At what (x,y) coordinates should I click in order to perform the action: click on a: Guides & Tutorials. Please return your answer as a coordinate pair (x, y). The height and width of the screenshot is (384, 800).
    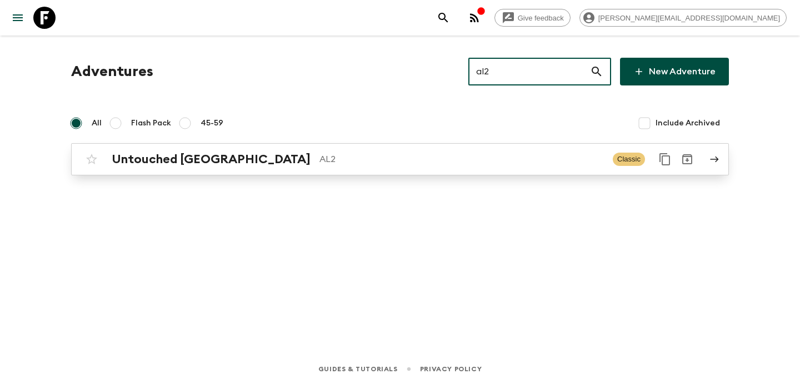
    Looking at the image, I should click on (358, 369).